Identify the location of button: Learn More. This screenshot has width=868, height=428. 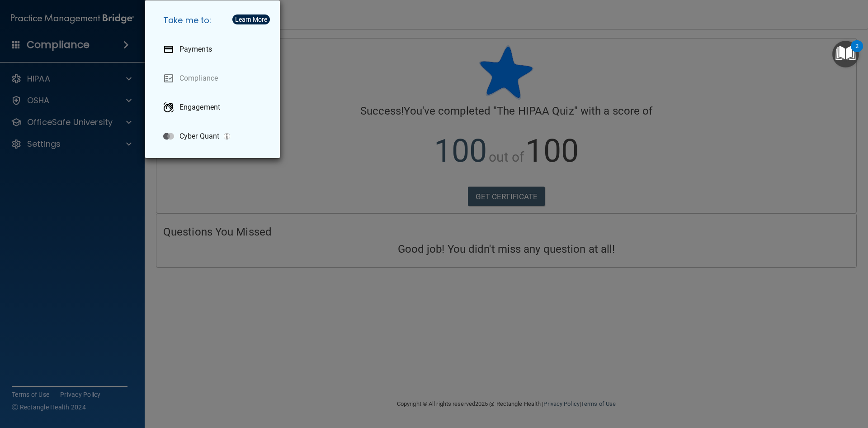
(251, 19).